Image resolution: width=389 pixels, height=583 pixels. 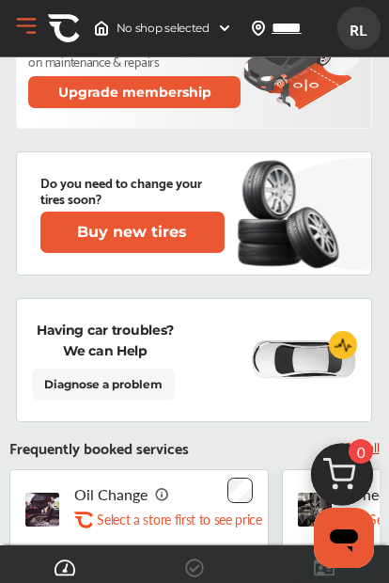 I want to click on p: Do you need to change your tires soon?, so click(x=133, y=190).